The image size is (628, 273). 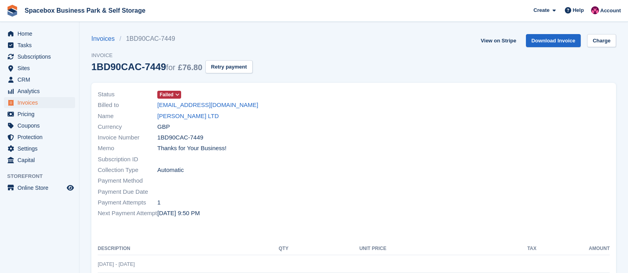 What do you see at coordinates (41, 137) in the screenshot?
I see `span: Protection` at bounding box center [41, 137].